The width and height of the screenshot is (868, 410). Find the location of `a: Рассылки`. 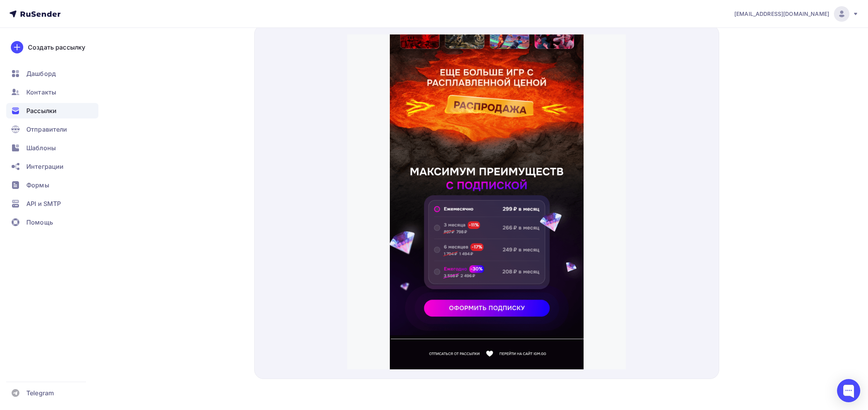

a: Рассылки is located at coordinates (52, 111).